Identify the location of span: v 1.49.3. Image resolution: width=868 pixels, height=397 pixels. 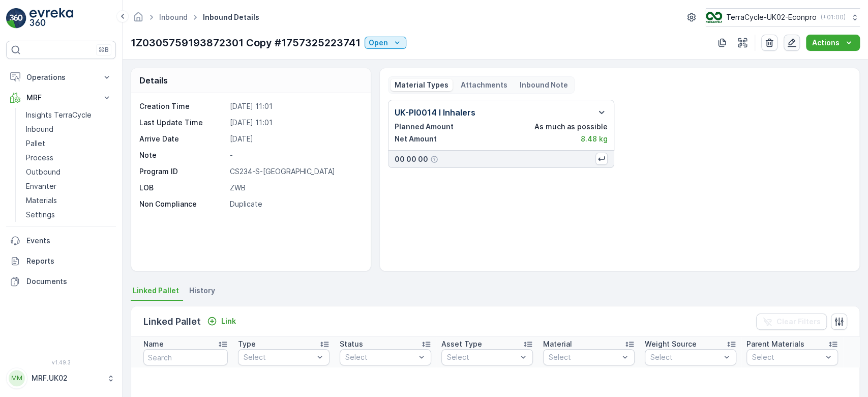
(61, 362).